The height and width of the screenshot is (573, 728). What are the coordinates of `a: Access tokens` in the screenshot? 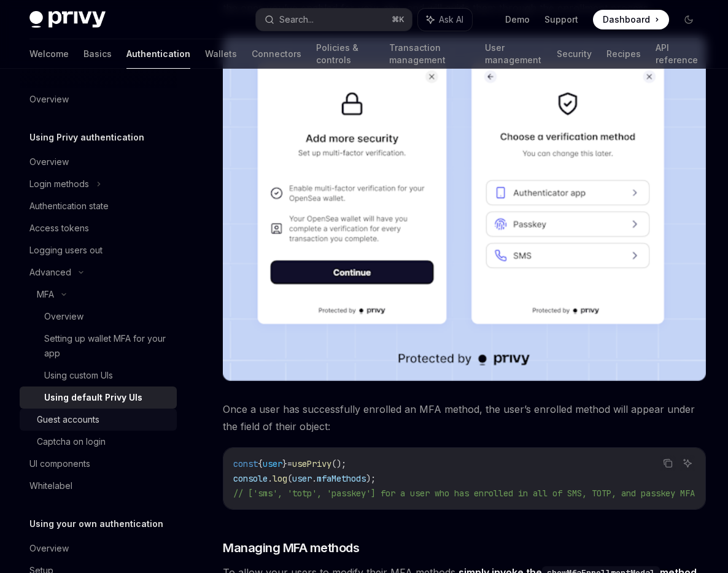 It's located at (98, 228).